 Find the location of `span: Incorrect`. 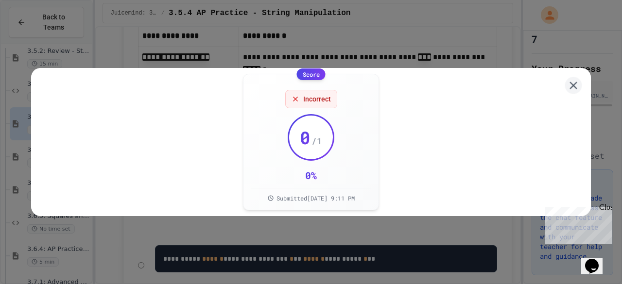

span: Incorrect is located at coordinates (317, 99).